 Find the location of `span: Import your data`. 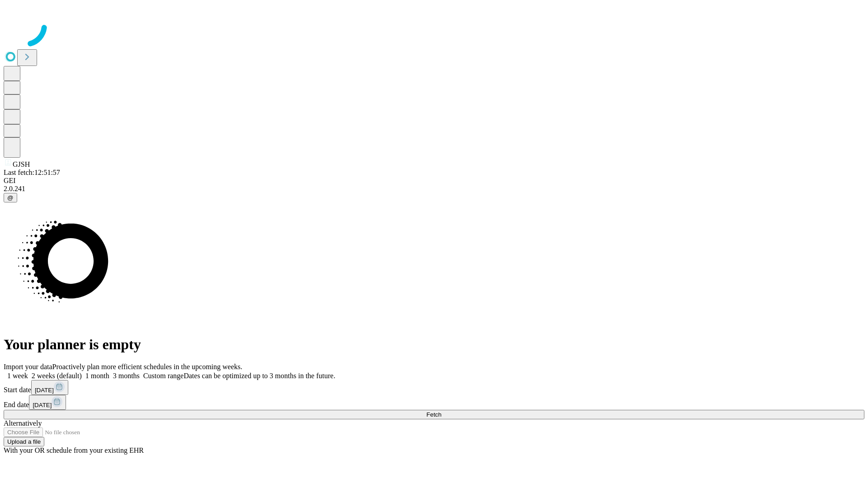

span: Import your data is located at coordinates (28, 367).